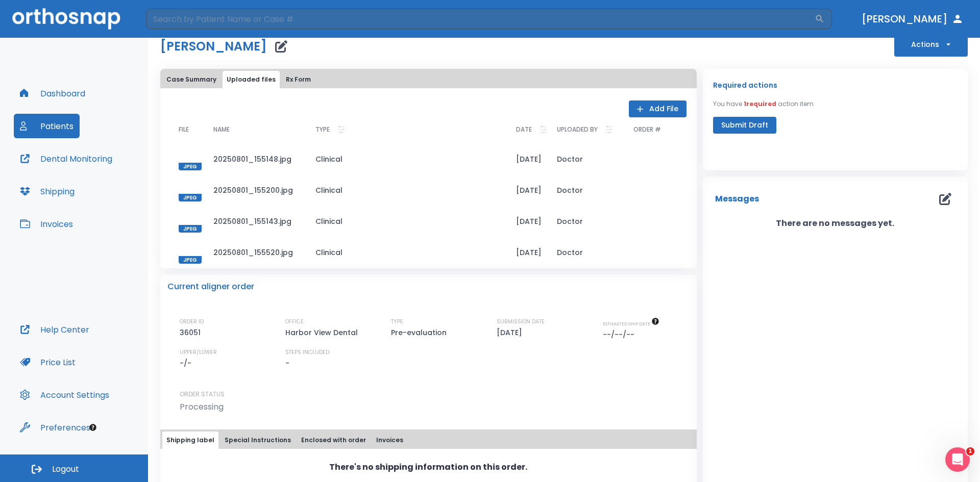 This screenshot has height=482, width=980. What do you see at coordinates (323, 332) in the screenshot?
I see `p: Harbor View Dental` at bounding box center [323, 332].